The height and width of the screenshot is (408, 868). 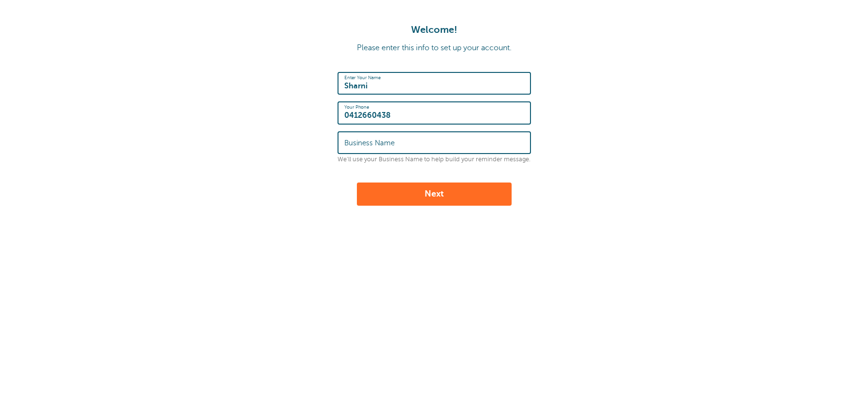 What do you see at coordinates (434, 194) in the screenshot?
I see `button: Next` at bounding box center [434, 194].